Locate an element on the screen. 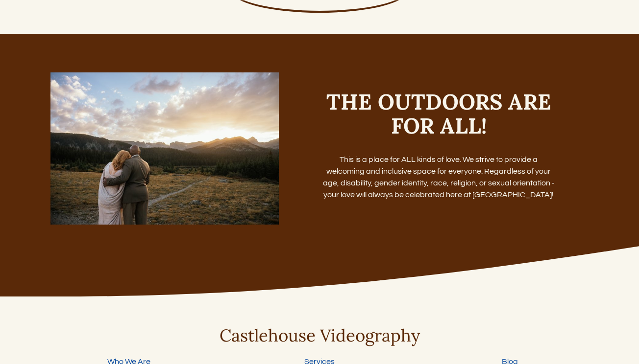 This screenshot has width=639, height=364. h3: Castlehouse Videography is located at coordinates (319, 336).